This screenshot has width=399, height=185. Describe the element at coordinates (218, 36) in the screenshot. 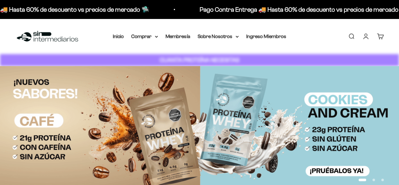

I see `summary: Sobre Nosotros` at that location.